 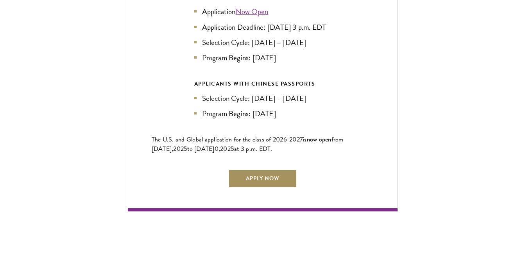 What do you see at coordinates (263, 84) in the screenshot?
I see `div: APPLICANTS WITH CHINESE PASSPORTS` at bounding box center [263, 84].